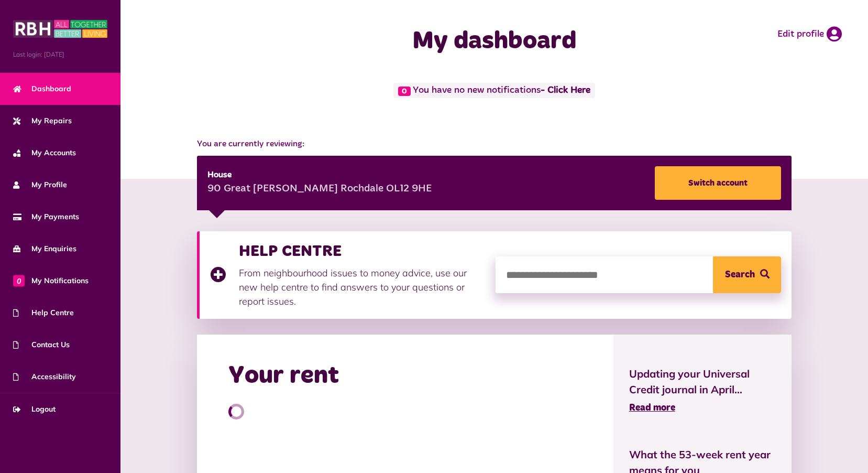 This screenshot has width=868, height=473. Describe the element at coordinates (810, 34) in the screenshot. I see `a: Edit profile` at that location.